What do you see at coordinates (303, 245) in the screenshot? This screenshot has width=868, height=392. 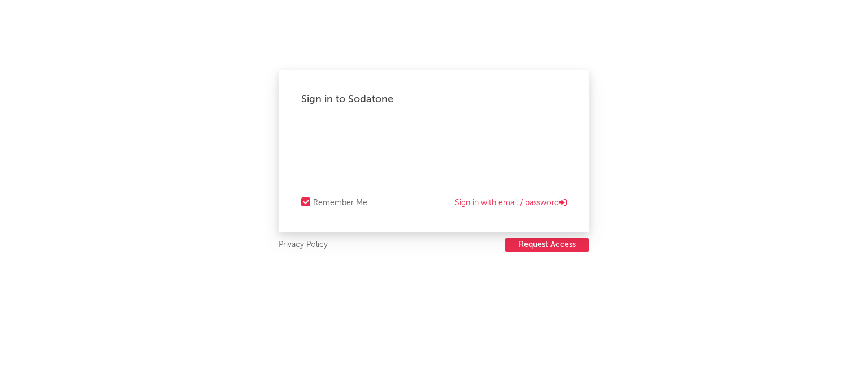 I see `a: Privacy Policy` at bounding box center [303, 245].